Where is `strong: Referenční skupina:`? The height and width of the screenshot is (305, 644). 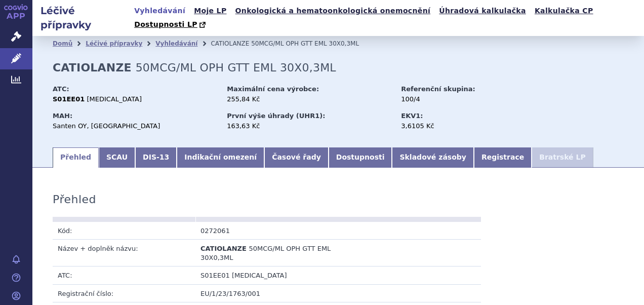 strong: Referenční skupina: is located at coordinates (438, 89).